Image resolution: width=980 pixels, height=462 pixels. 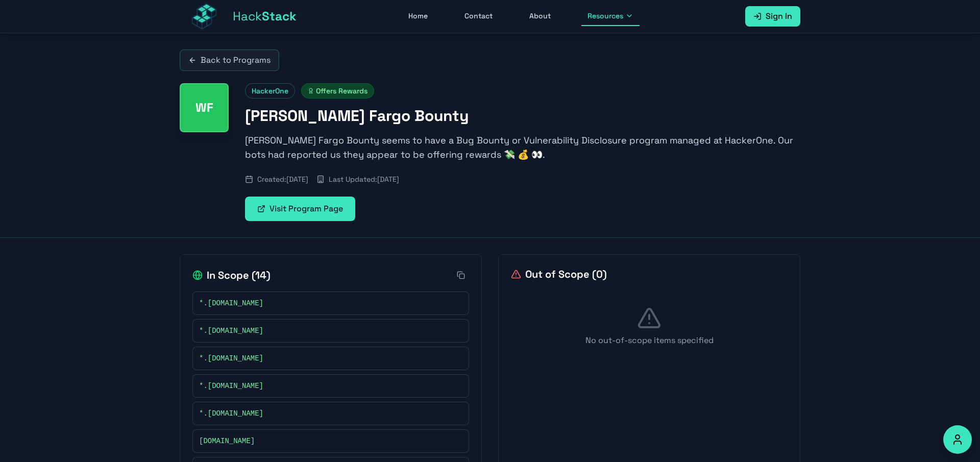 I want to click on a: Back to Programs, so click(x=229, y=60).